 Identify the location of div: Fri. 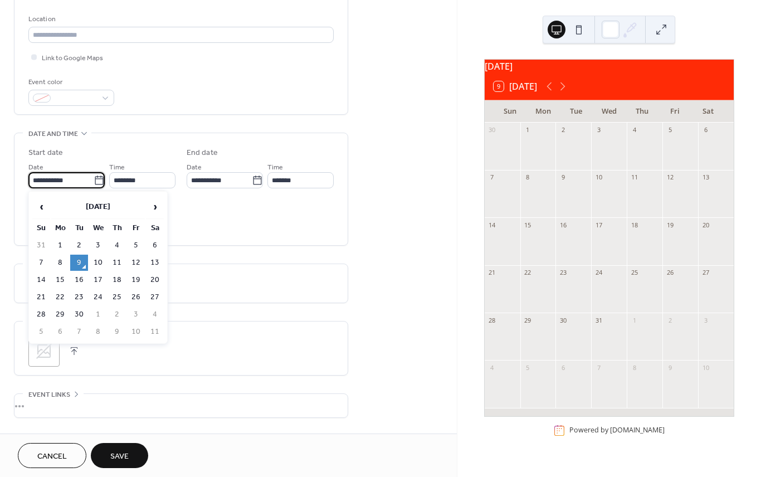
(674, 111).